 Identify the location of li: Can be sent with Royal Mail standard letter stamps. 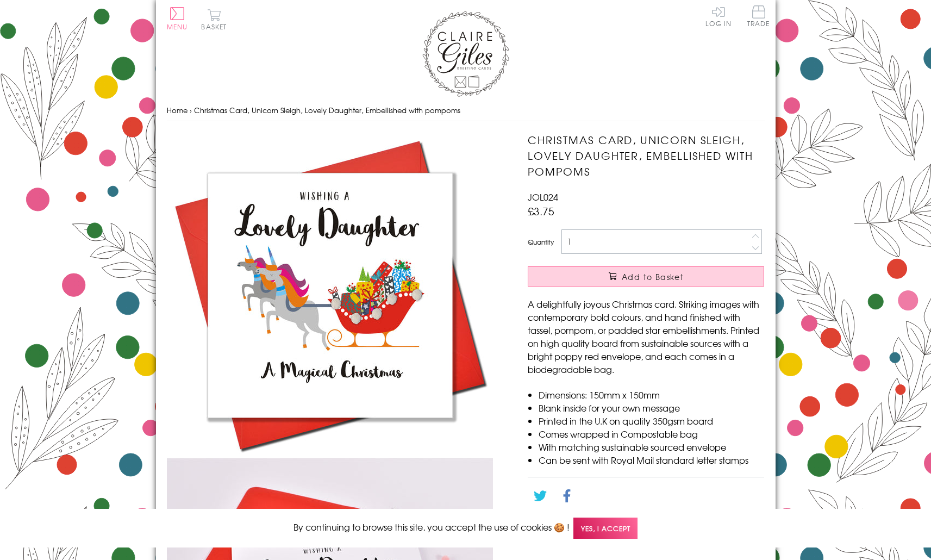
(651, 459).